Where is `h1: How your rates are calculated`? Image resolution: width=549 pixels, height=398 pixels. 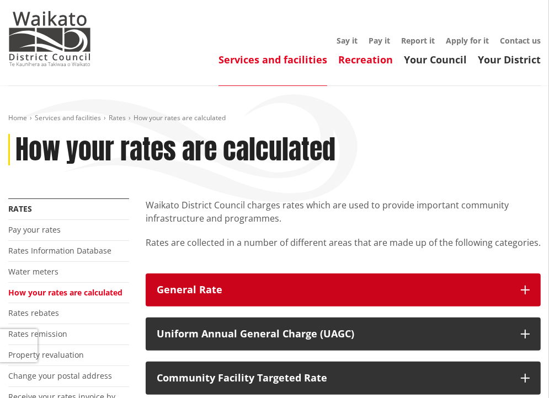 h1: How your rates are calculated is located at coordinates (175, 150).